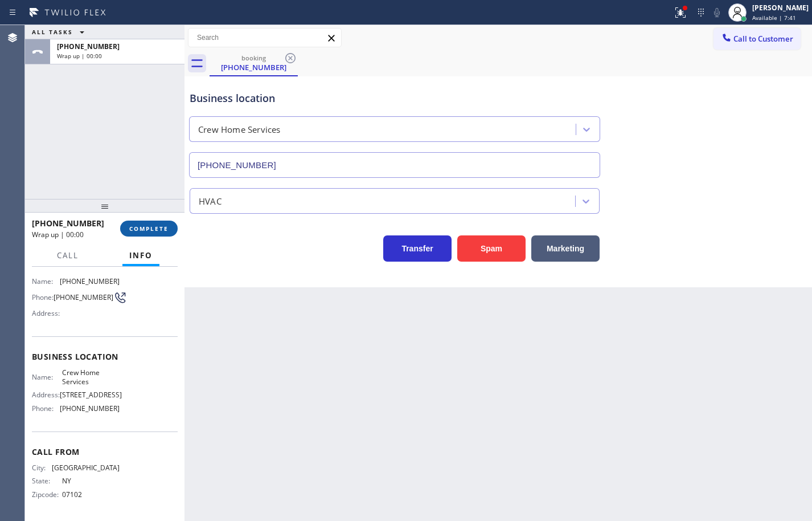  Describe the element at coordinates (210, 201) in the screenshot. I see `div: HVAC` at that location.